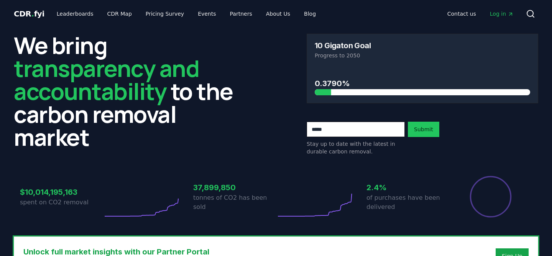 Image resolution: width=552 pixels, height=256 pixels. I want to click on h3: $10,014,195,163, so click(61, 192).